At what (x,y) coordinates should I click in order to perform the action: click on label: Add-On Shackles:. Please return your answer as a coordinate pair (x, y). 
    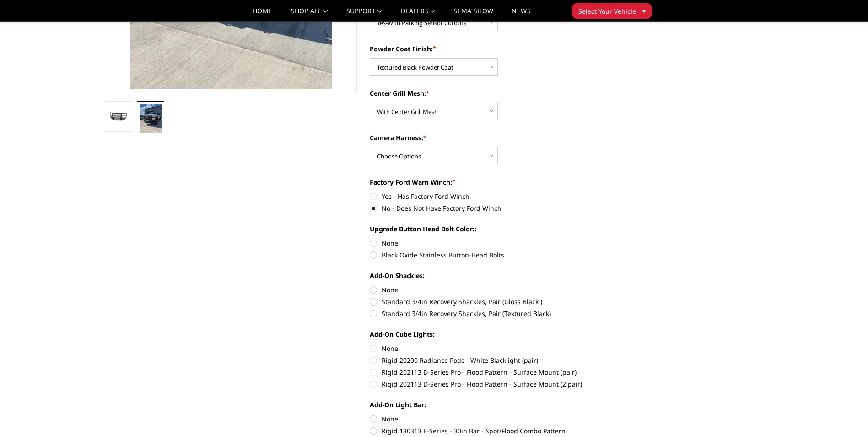
    Looking at the image, I should click on (496, 275).